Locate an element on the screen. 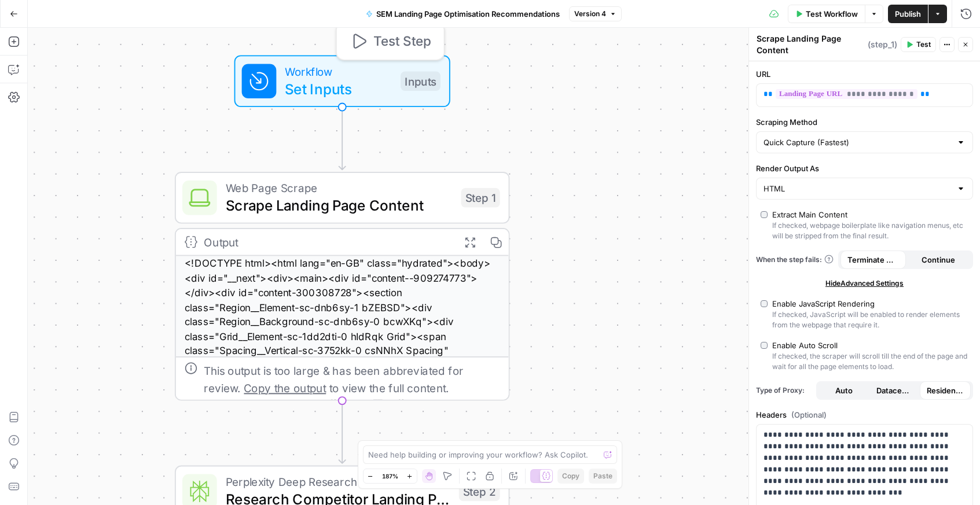  button: Version 4 is located at coordinates (595, 14).